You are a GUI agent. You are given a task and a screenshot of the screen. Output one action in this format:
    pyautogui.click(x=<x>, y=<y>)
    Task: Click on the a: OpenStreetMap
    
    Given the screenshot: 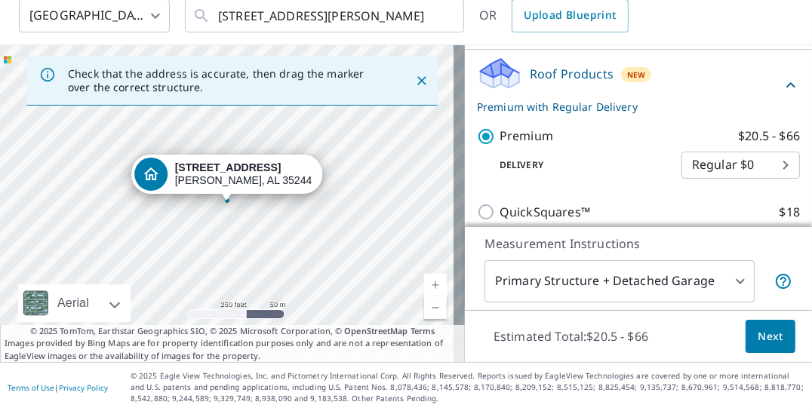 What is the action you would take?
    pyautogui.click(x=376, y=331)
    